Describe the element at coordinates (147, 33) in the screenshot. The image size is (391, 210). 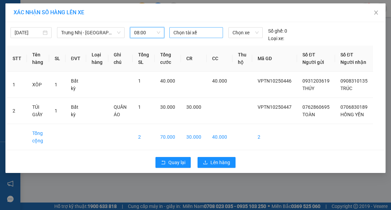
I see `span: 08:00` at that location.